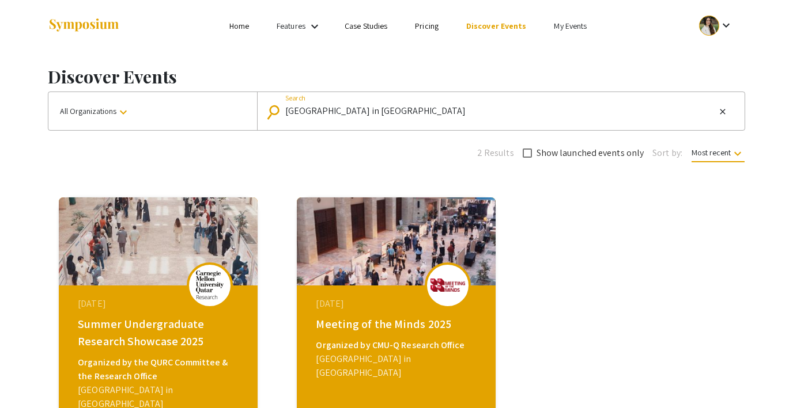 This screenshot has height=408, width=793. I want to click on a: Discover Events, so click(496, 26).